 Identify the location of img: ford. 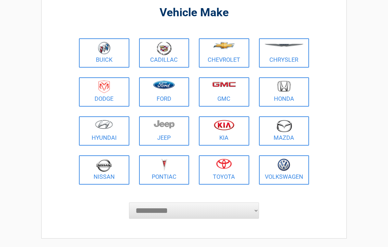
(164, 85).